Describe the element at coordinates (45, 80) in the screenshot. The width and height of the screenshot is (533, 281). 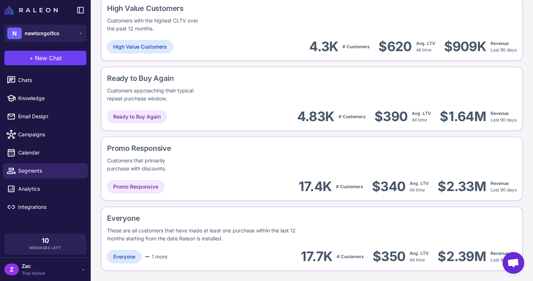
I see `a: Chats` at that location.